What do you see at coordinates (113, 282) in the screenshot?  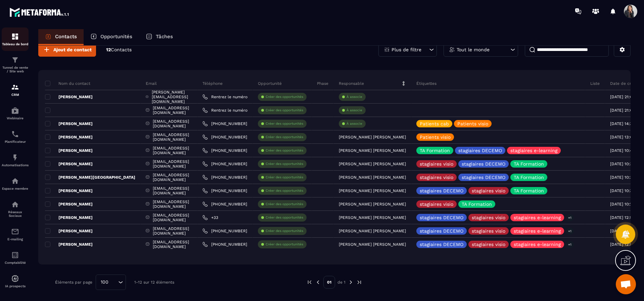 I see `input: Search for option` at bounding box center [113, 282].